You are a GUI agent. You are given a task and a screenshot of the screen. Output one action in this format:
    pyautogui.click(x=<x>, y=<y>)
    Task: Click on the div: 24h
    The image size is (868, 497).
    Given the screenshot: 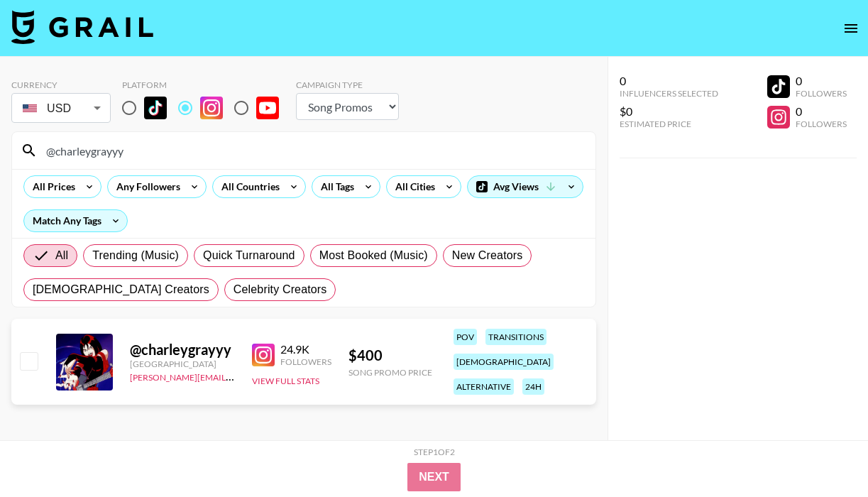 What is the action you would take?
    pyautogui.click(x=533, y=386)
    